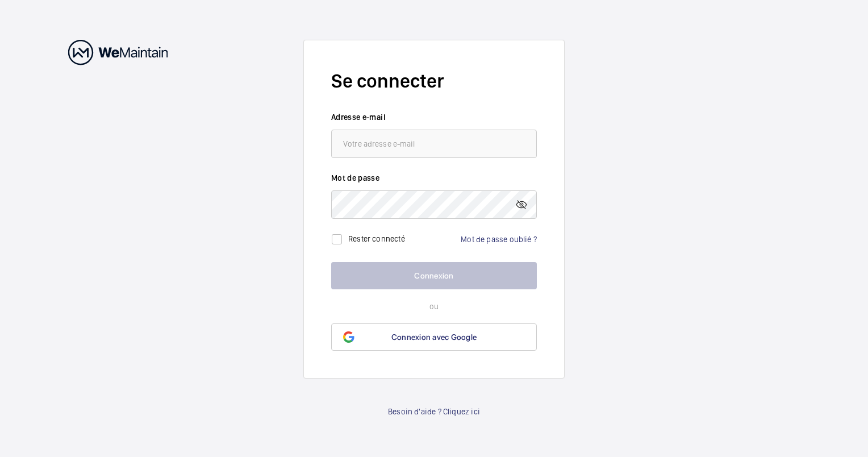 The height and width of the screenshot is (457, 868). I want to click on p: ou, so click(434, 306).